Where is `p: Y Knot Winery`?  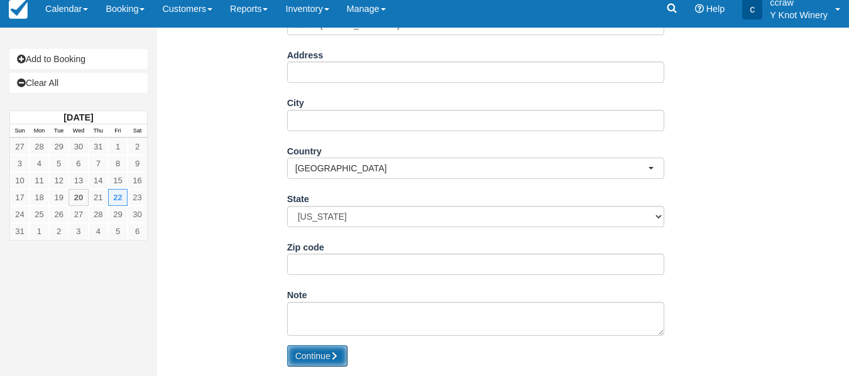
p: Y Knot Winery is located at coordinates (798, 15).